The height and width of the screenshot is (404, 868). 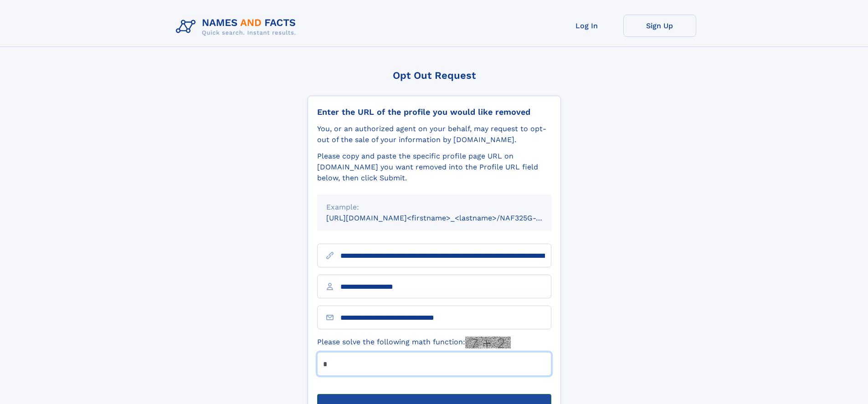 I want to click on div: Opt Out Request, so click(x=434, y=75).